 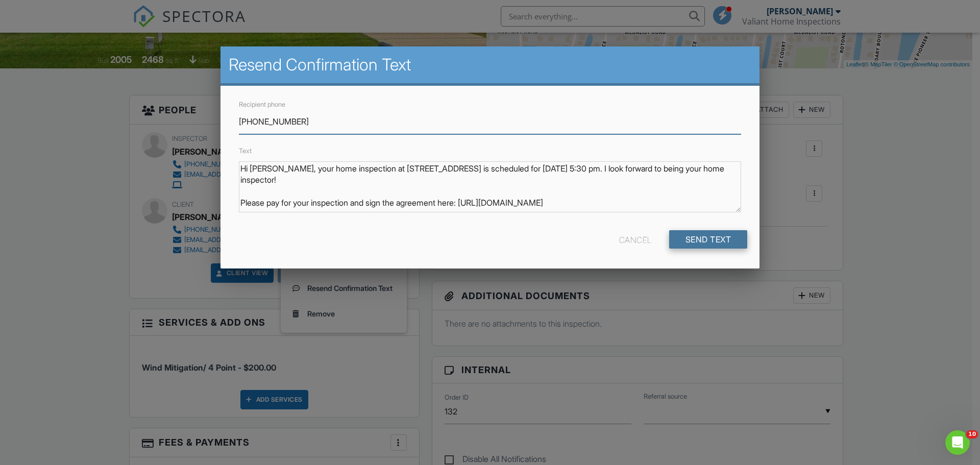 What do you see at coordinates (709, 239) in the screenshot?
I see `input: Send Text` at bounding box center [709, 239].